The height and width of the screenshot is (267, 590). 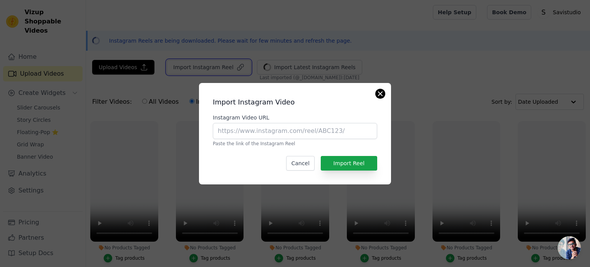 What do you see at coordinates (349, 163) in the screenshot?
I see `button: Import Reel` at bounding box center [349, 163].